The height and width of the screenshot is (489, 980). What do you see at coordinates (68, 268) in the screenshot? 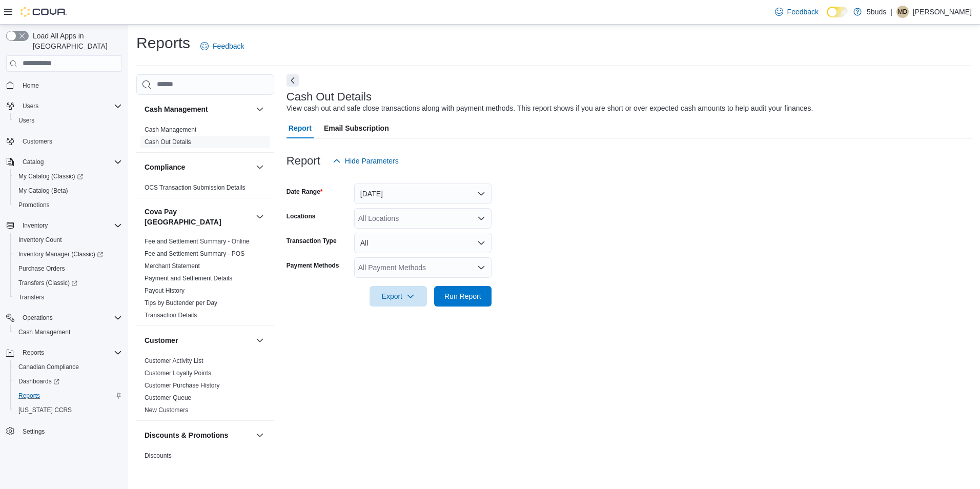
I see `span: Purchase Orders` at bounding box center [68, 268].